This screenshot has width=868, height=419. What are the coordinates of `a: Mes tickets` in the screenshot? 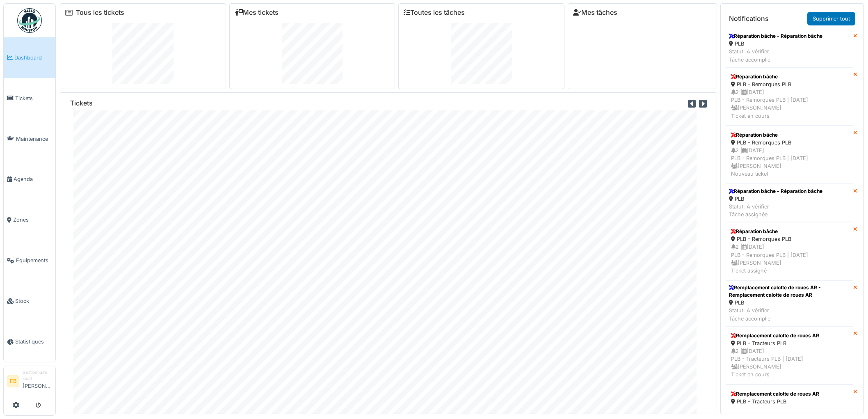 It's located at (257, 12).